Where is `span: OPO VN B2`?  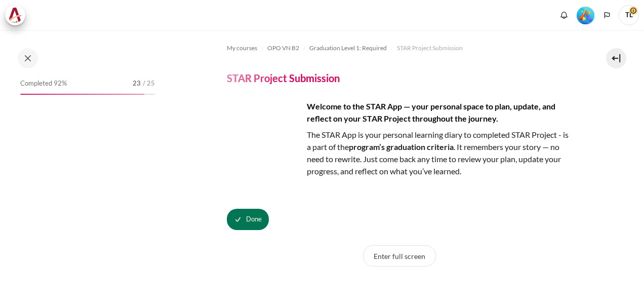 span: OPO VN B2 is located at coordinates (283, 48).